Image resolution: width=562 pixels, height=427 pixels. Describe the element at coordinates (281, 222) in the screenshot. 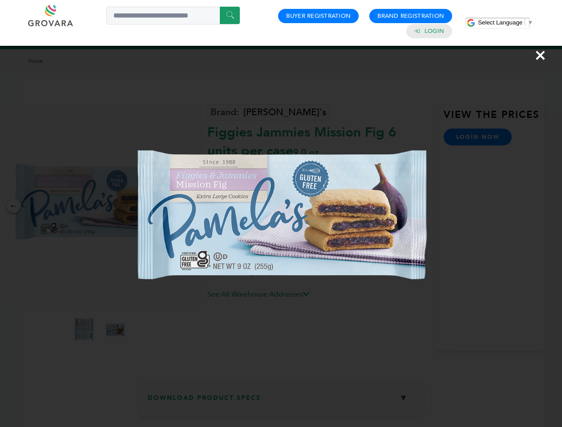

I see `img: Image Preview` at that location.